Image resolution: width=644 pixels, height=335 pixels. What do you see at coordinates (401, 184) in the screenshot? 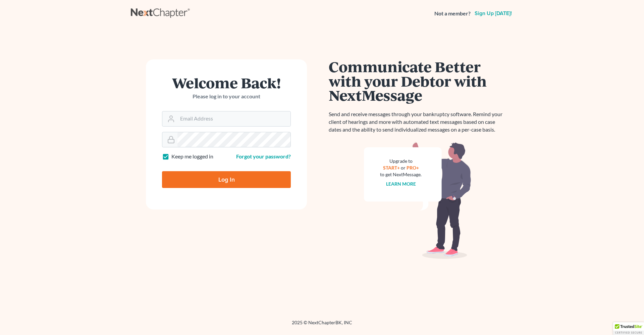
I see `a: Learn more` at bounding box center [401, 184].